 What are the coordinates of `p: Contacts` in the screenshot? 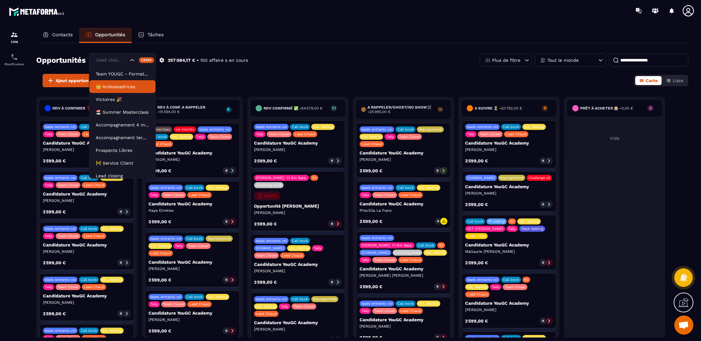 It's located at (62, 35).